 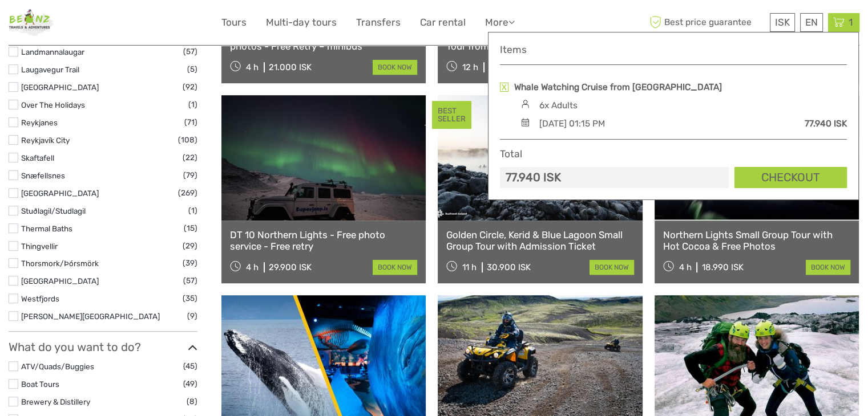 What do you see at coordinates (234, 23) in the screenshot?
I see `a: Tours` at bounding box center [234, 23].